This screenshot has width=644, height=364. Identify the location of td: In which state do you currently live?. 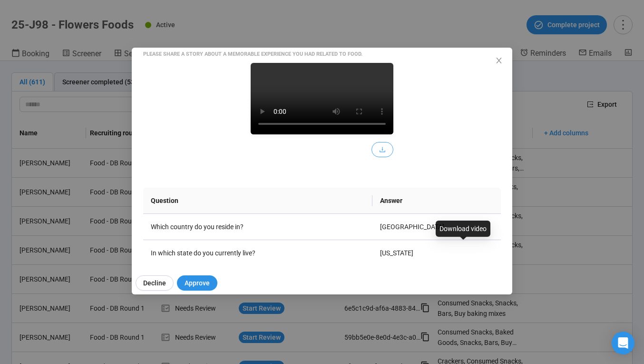
(258, 253).